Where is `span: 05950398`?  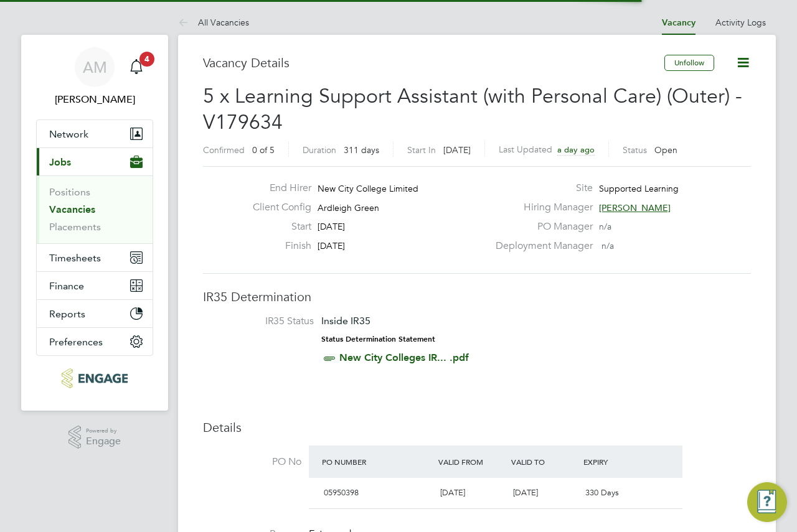
span: 05950398 is located at coordinates (341, 493).